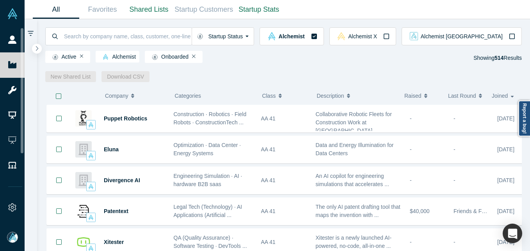  Describe the element at coordinates (125, 77) in the screenshot. I see `button: Download CSV` at that location.